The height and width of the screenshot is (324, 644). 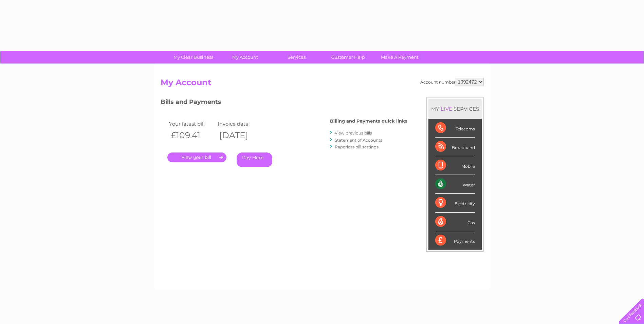 What do you see at coordinates (193, 57) in the screenshot?
I see `a: My Clear Business` at bounding box center [193, 57].